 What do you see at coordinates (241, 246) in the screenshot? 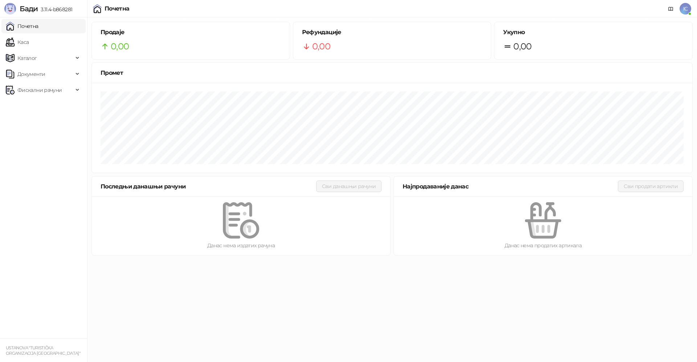
I see `div: Данас нема издатих рачуна` at bounding box center [241, 246].